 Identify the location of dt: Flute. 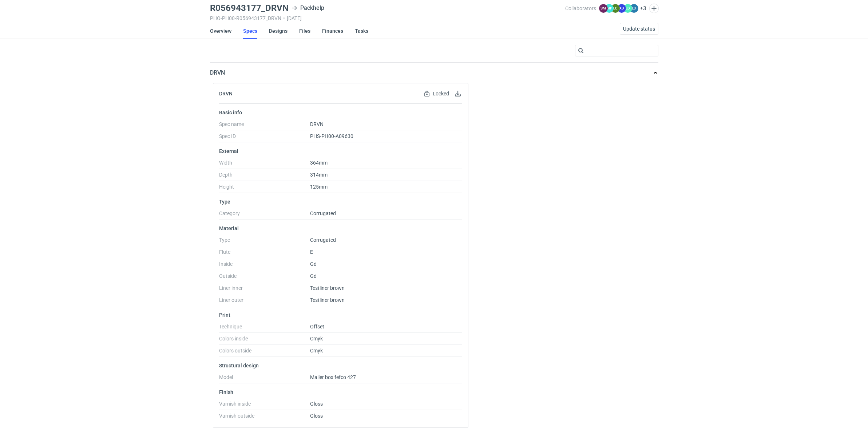
(265, 254).